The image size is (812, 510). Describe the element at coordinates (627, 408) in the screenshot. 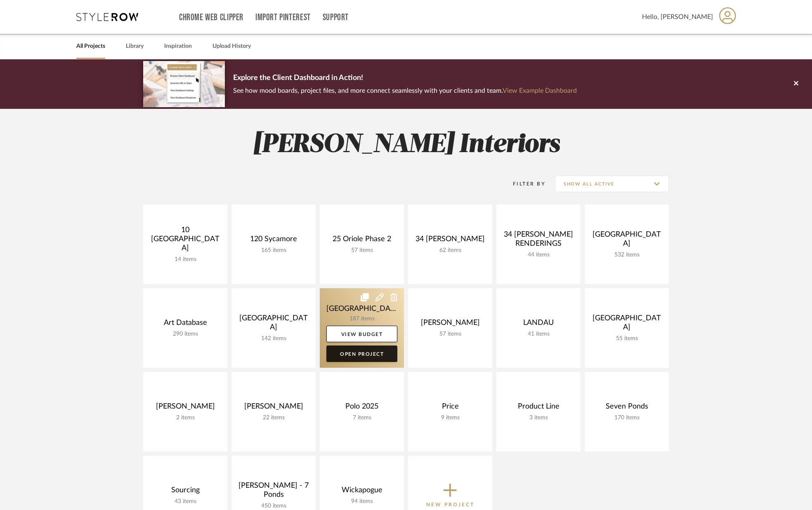

I see `div: Seven Ponds` at that location.